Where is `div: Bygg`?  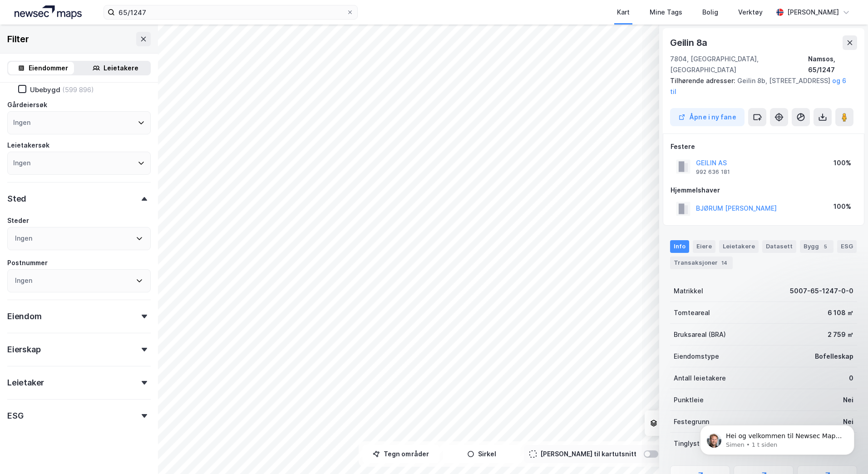 div: Bygg is located at coordinates (816, 247).